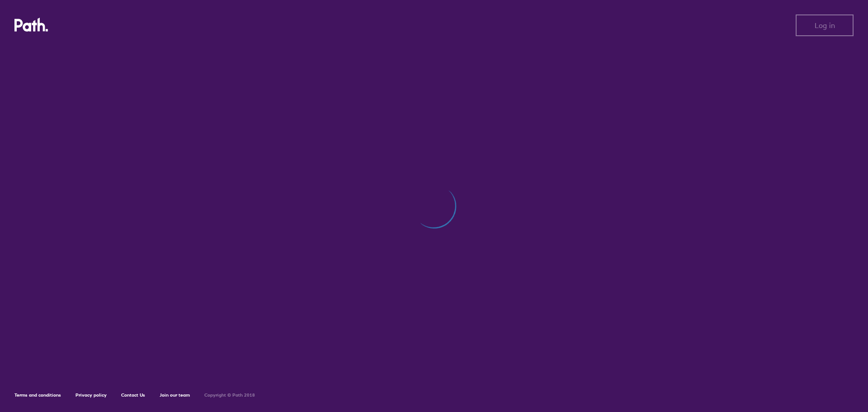 The image size is (868, 412). Describe the element at coordinates (37, 395) in the screenshot. I see `a: Terms and conditions` at that location.